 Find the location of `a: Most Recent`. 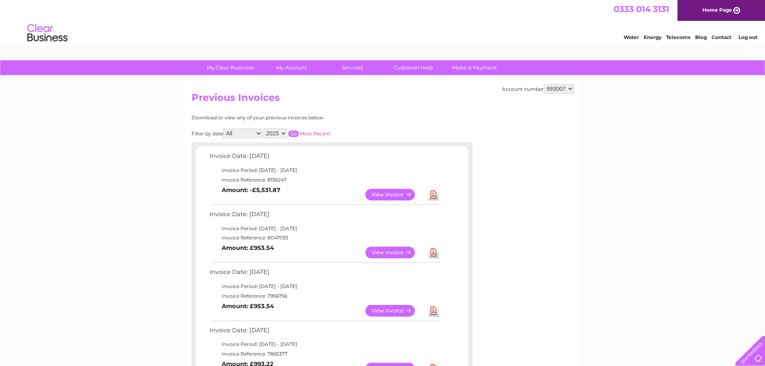

a: Most Recent is located at coordinates (315, 133).